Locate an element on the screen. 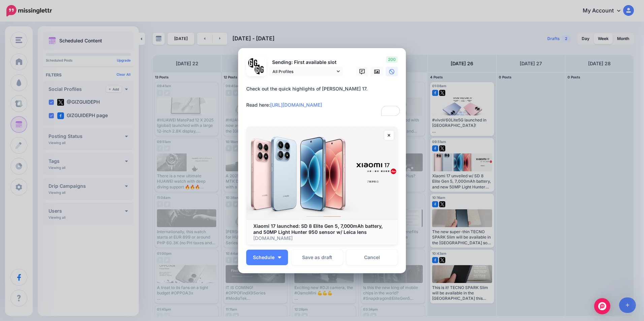  a: Cancel is located at coordinates (372, 257).